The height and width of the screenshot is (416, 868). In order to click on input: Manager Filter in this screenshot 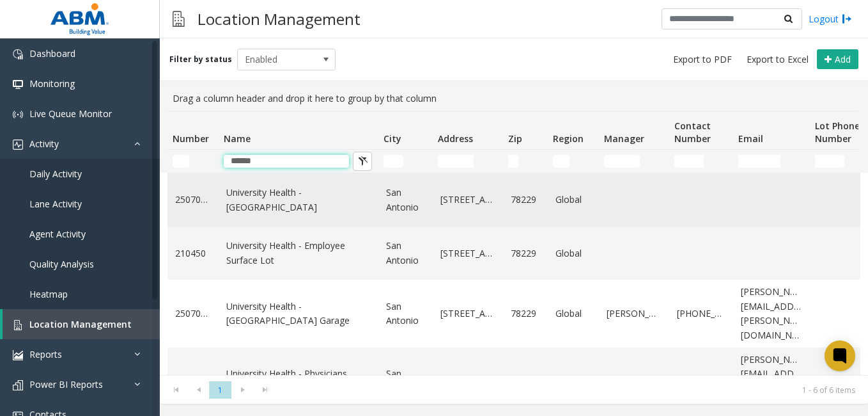, I will do `click(622, 161)`.